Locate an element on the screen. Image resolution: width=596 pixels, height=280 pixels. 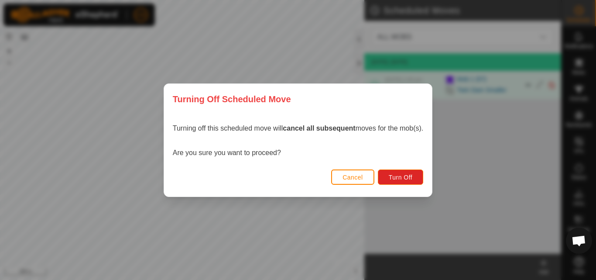
strong: cancel all subsequent is located at coordinates (319, 128).